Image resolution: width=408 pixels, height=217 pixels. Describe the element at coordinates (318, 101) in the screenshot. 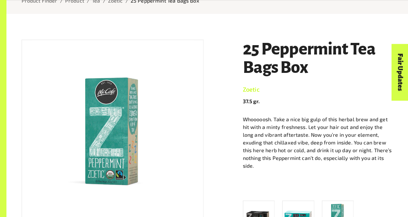

I see `p: 37.5 gr.` at that location.